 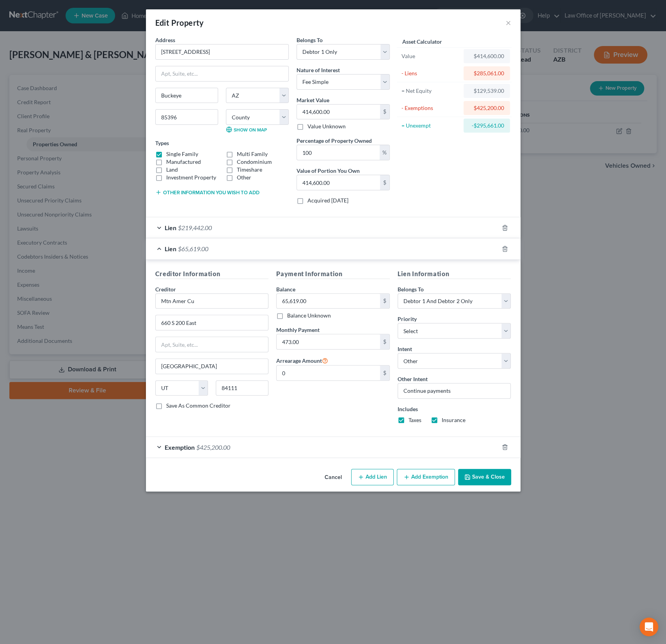 I want to click on h5: Payment Information, so click(x=333, y=274).